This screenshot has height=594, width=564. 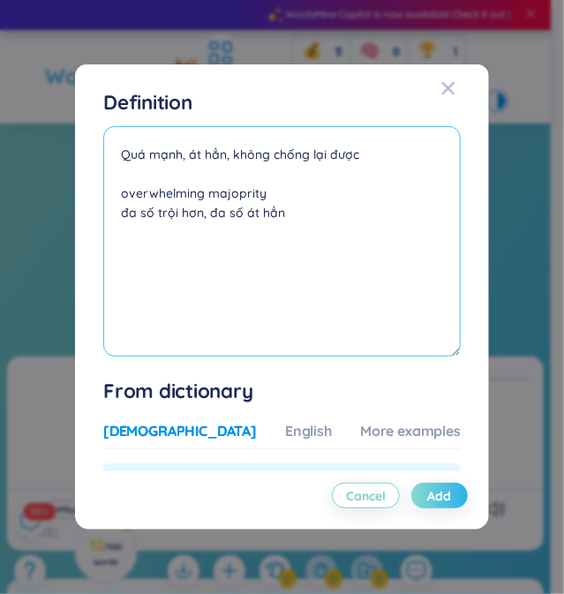 I want to click on div: More examples, so click(x=410, y=430).